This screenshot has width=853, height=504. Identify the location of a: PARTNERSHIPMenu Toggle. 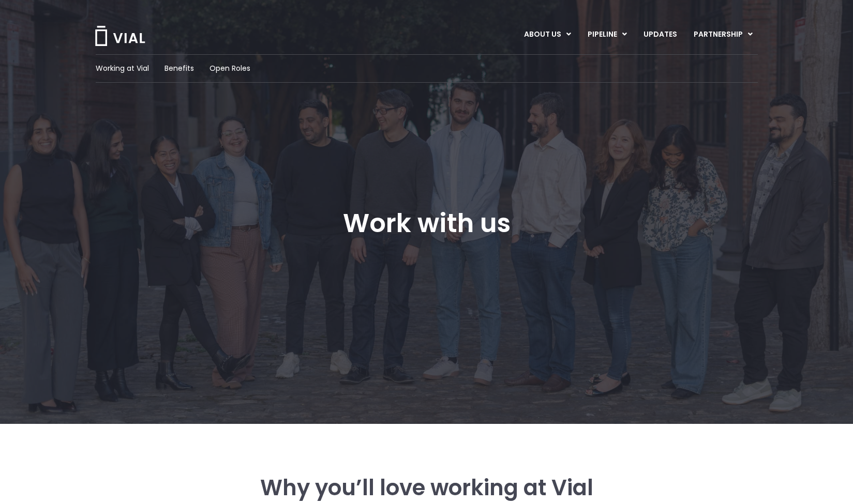
(723, 35).